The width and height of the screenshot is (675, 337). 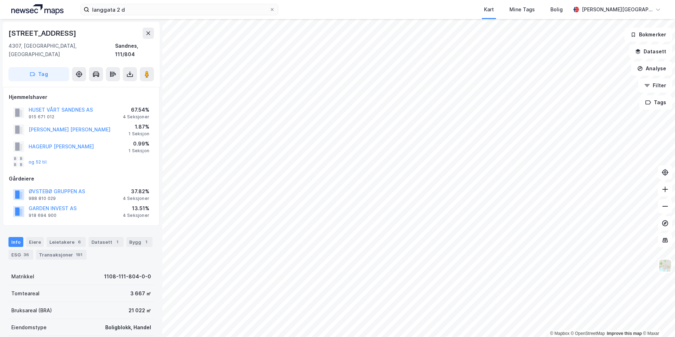 What do you see at coordinates (655, 102) in the screenshot?
I see `button: Tags` at bounding box center [655, 102].